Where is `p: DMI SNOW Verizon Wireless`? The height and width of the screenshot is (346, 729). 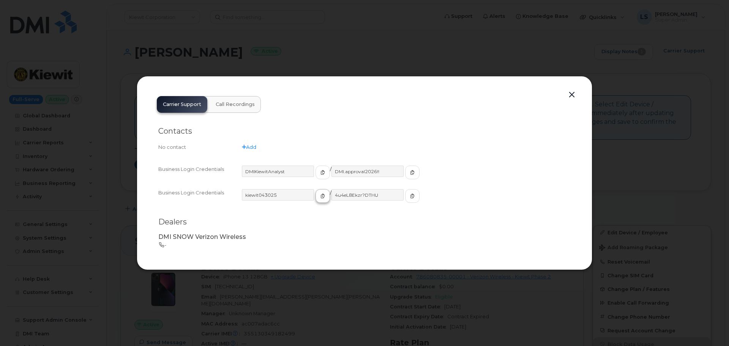 p: DMI SNOW Verizon Wireless is located at coordinates (364, 237).